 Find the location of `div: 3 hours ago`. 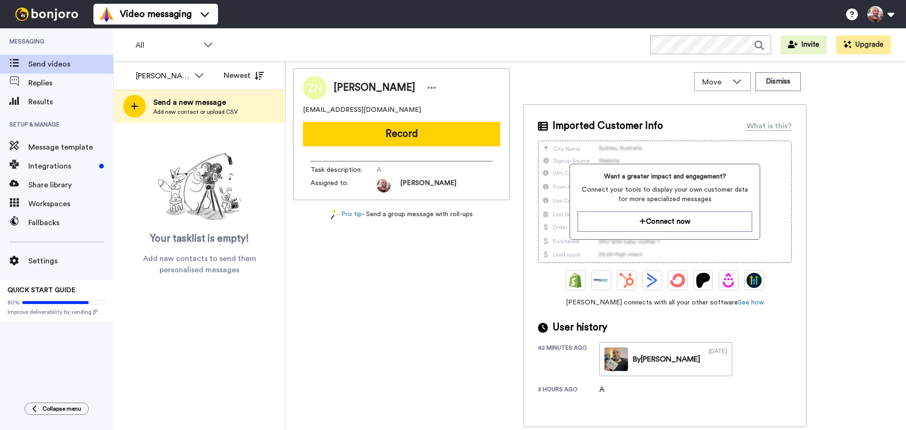

div: 3 hours ago is located at coordinates (569, 390).